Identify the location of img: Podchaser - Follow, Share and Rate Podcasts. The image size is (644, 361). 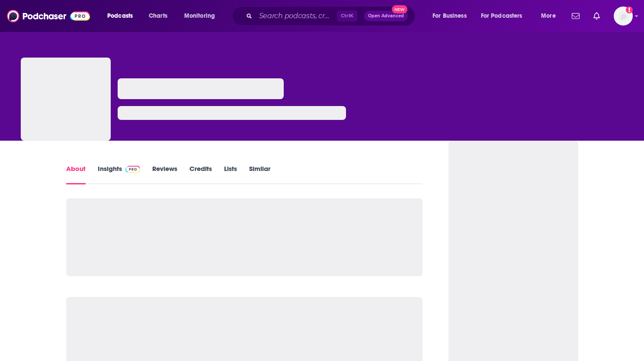
(48, 16).